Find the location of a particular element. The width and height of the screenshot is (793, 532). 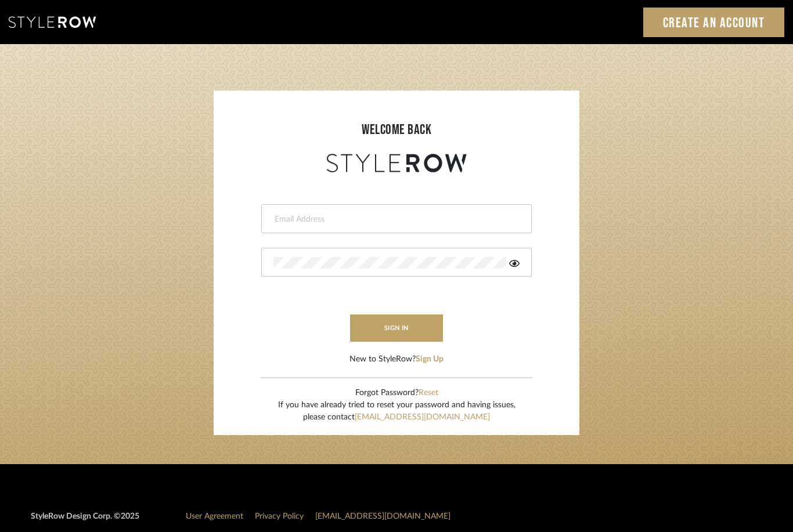

input: Email Address is located at coordinates (395, 219).